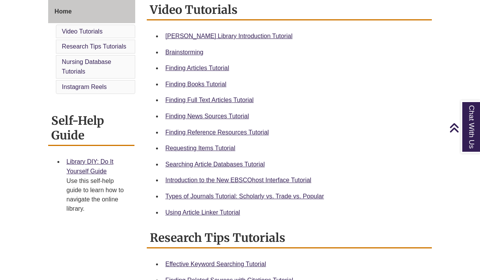 The height and width of the screenshot is (280, 480). Describe the element at coordinates (184, 52) in the screenshot. I see `a: Brainstorming` at that location.